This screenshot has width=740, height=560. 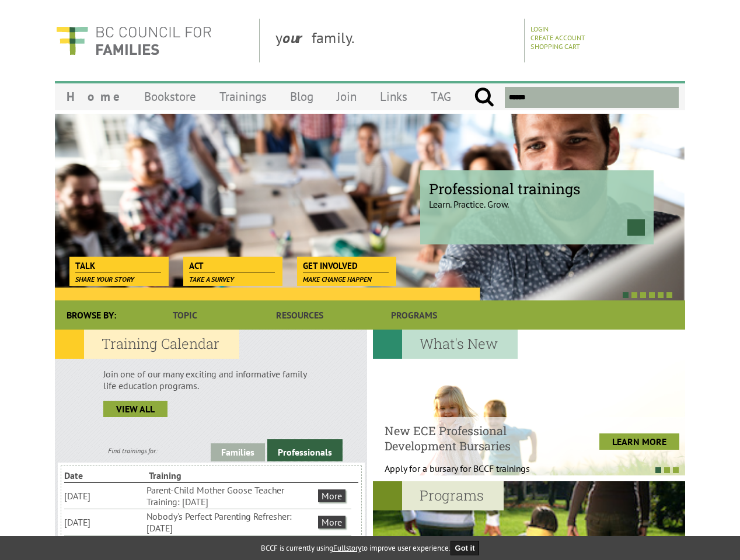 What do you see at coordinates (134, 40) in the screenshot?
I see `img: BC Council for FAMILIES` at bounding box center [134, 40].